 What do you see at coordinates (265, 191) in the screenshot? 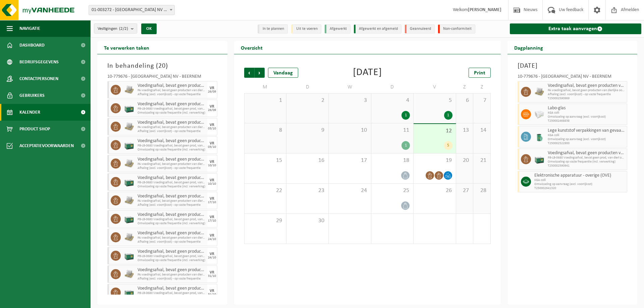
I see `span: 22` at bounding box center [265, 191].